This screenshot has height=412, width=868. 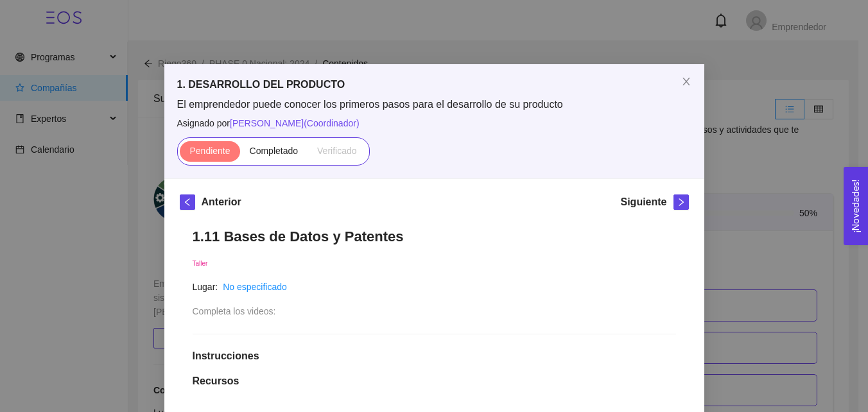 I want to click on span: Pendiente, so click(x=209, y=151).